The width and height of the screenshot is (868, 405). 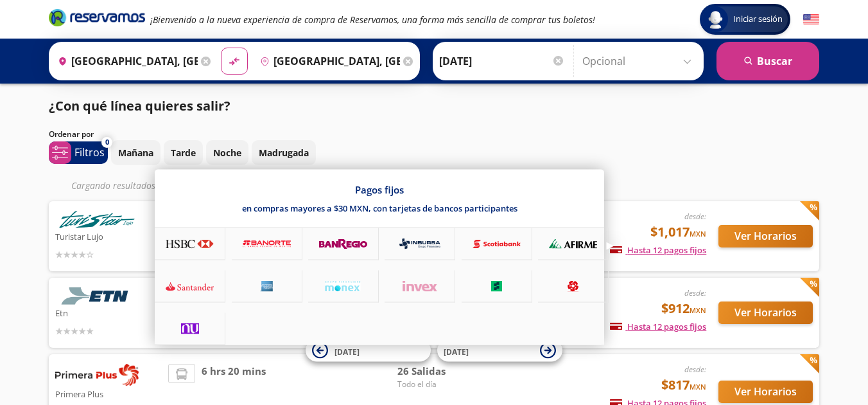 I want to click on input: Buscar Origen, so click(x=125, y=61).